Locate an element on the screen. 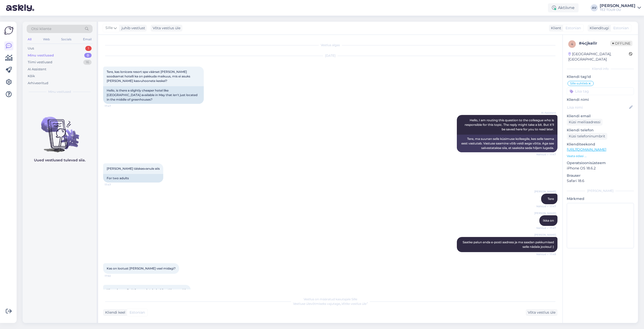 Image resolution: width=644 pixels, height=329 pixels. div: Küsi meiliaadressi is located at coordinates (585, 122).